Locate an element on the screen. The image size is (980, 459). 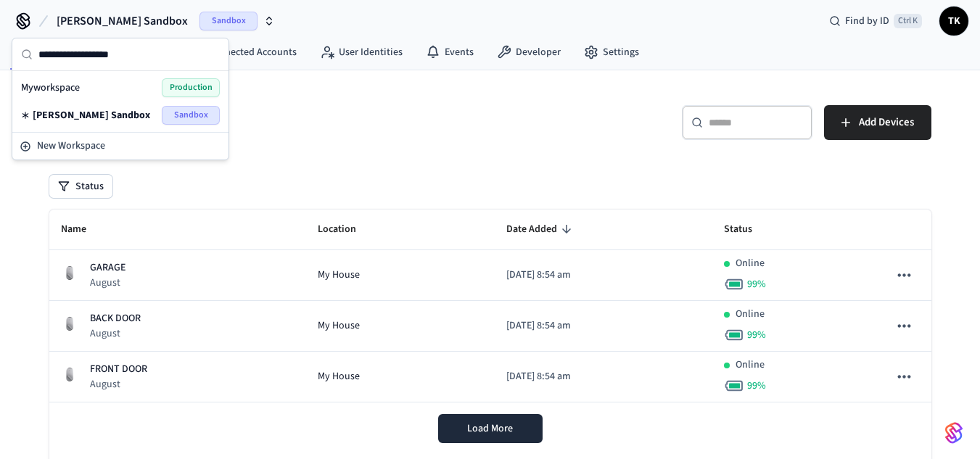
a: User Identities is located at coordinates (361, 52).